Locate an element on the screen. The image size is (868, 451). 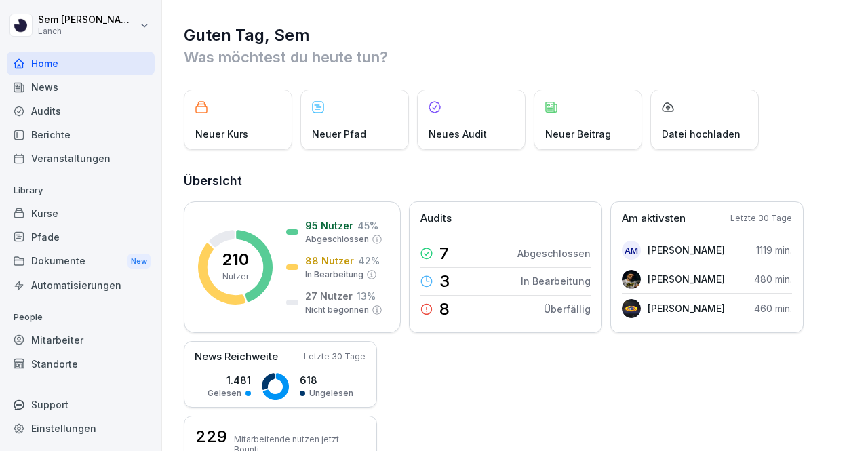
div: Mitarbeiter is located at coordinates (81, 340).